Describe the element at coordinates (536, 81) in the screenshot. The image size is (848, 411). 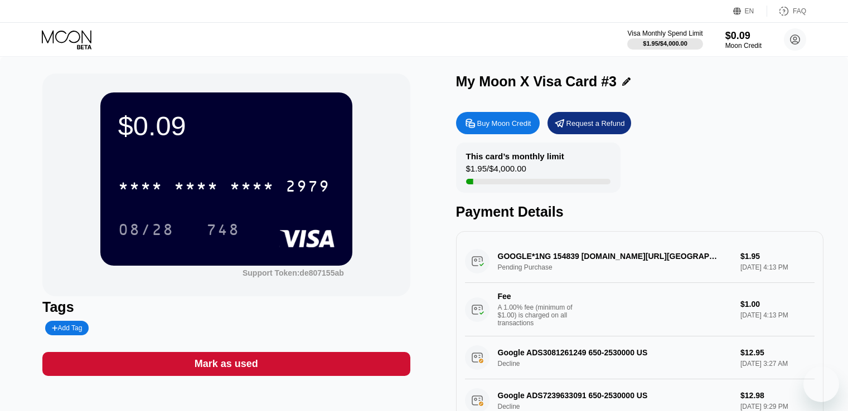
I see `div: My Moon X Visa Card #3` at that location.